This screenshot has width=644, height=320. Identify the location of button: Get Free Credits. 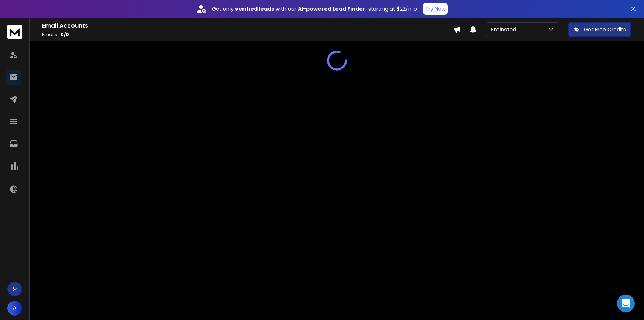
(599, 30).